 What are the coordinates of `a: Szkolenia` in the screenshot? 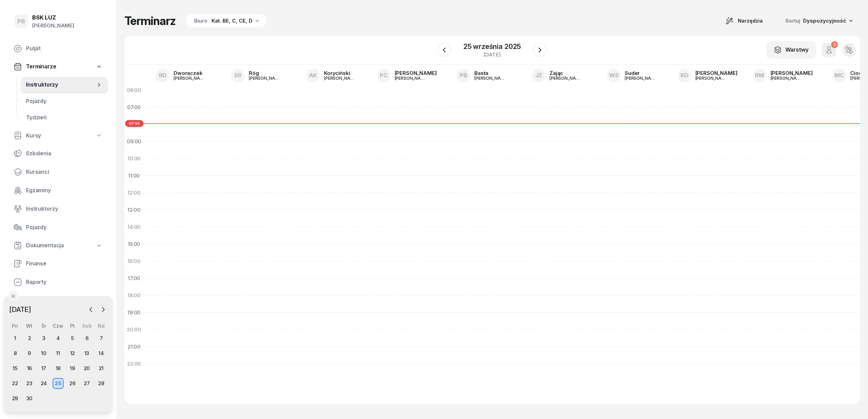 It's located at (58, 154).